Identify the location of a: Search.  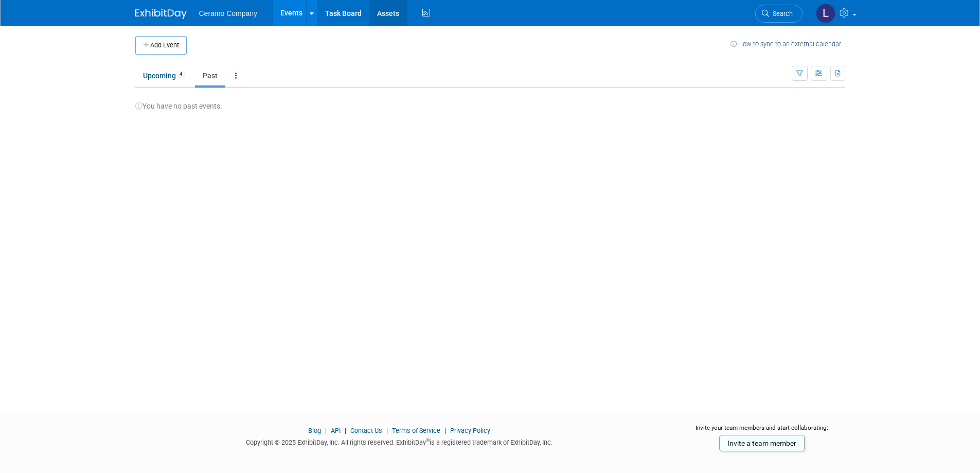
(779, 13).